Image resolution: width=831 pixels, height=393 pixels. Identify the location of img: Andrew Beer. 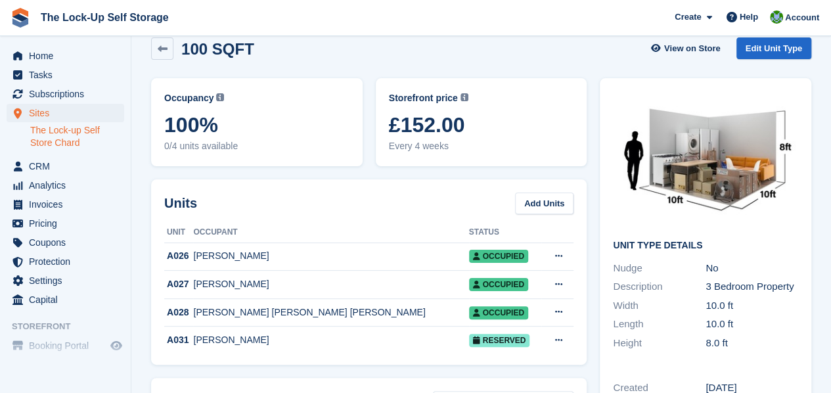
(776, 17).